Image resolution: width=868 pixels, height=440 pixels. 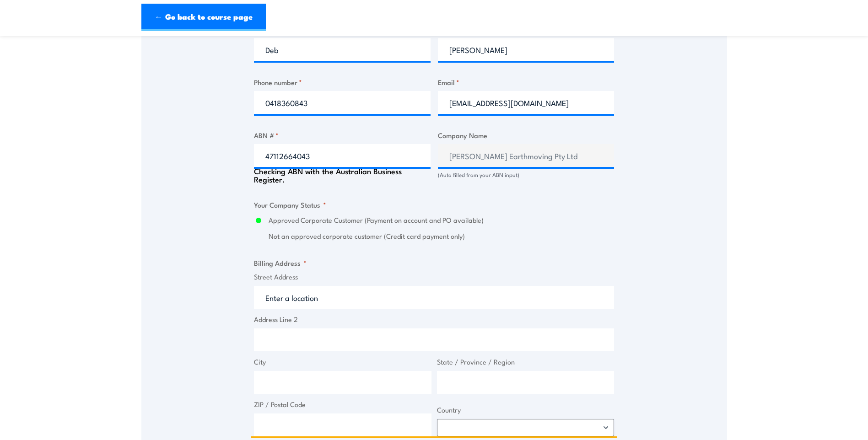 I want to click on div: Checking ABN with the Australian Business Register., so click(x=342, y=175).